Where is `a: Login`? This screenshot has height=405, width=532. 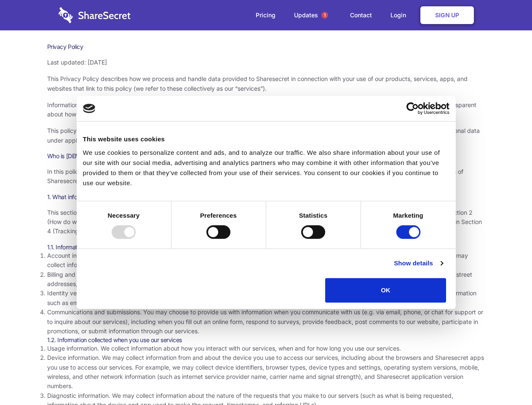
a: Login is located at coordinates (400, 15).